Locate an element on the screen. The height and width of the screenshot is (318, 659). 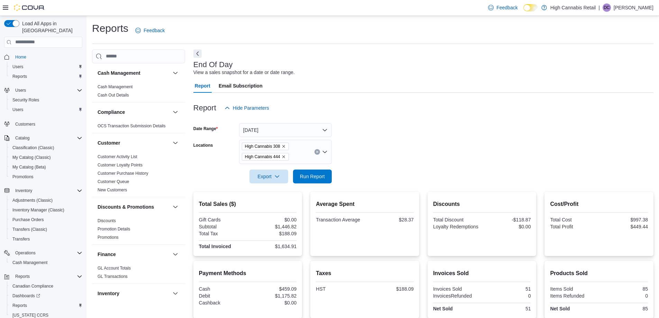
button: Clear input is located at coordinates (317, 152).